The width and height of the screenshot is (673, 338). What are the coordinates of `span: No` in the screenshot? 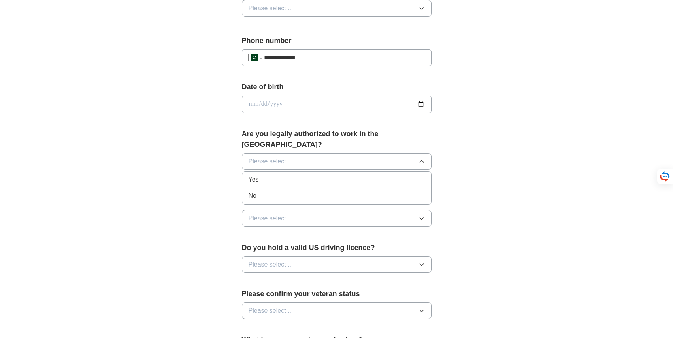 It's located at (252, 196).